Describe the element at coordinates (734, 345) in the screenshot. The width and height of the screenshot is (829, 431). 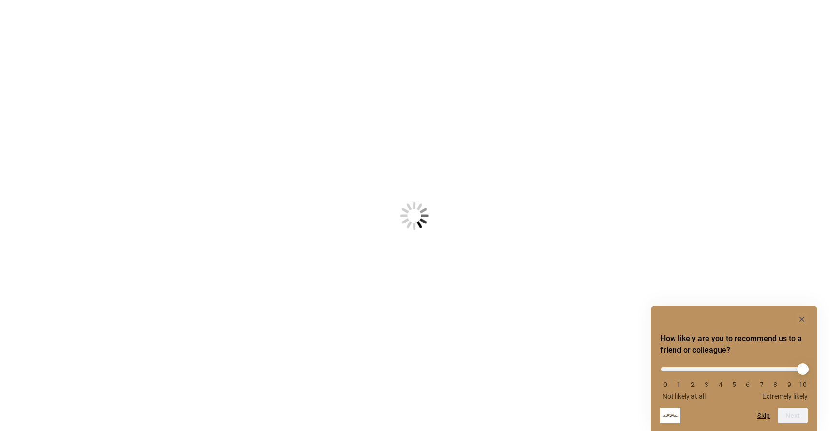
I see `h2: How likely are you to recommend us to a friend or colleague? Select an option from 0 to 10, with ...` at that location.